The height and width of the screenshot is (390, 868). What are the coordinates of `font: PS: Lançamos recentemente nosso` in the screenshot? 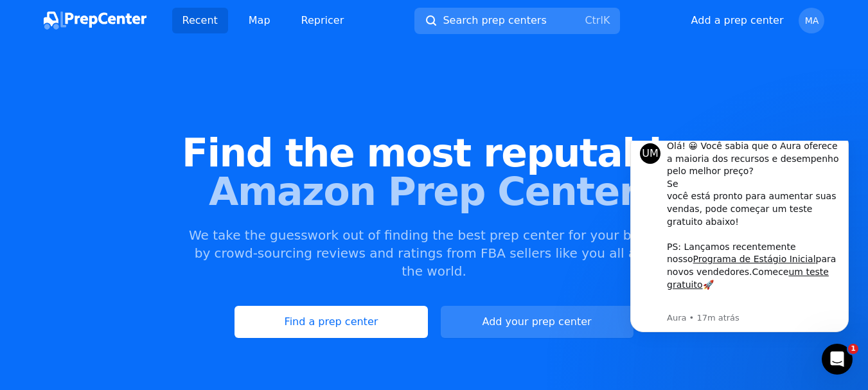 It's located at (120, 112).